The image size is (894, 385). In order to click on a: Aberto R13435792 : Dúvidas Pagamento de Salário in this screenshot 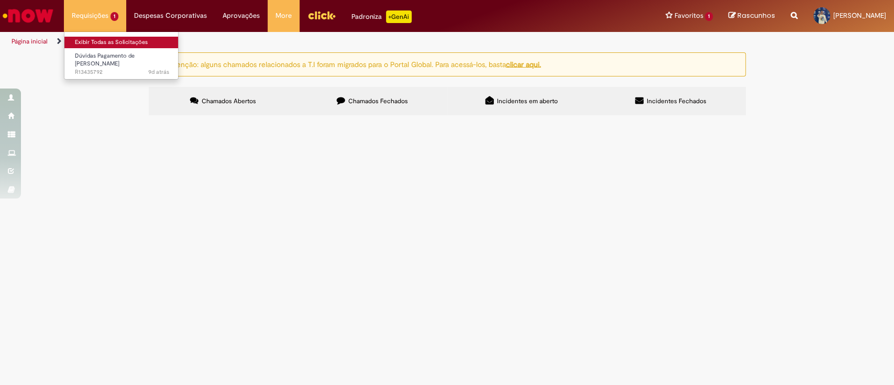, I will do `click(122, 61)`.